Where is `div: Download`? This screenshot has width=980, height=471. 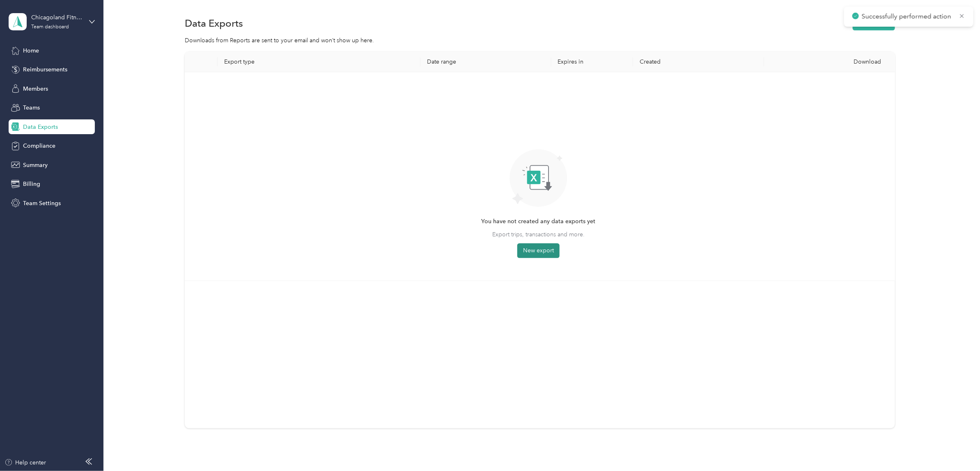 div: Download is located at coordinates (829, 62).